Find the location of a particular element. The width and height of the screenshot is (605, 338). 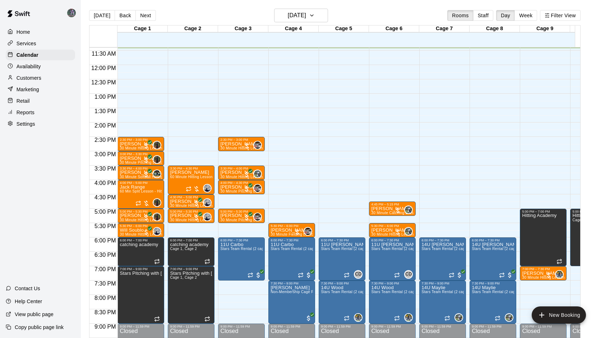

div: 4:00 PM – 4:30 PM: Maddox Riddick is located at coordinates (241, 187).